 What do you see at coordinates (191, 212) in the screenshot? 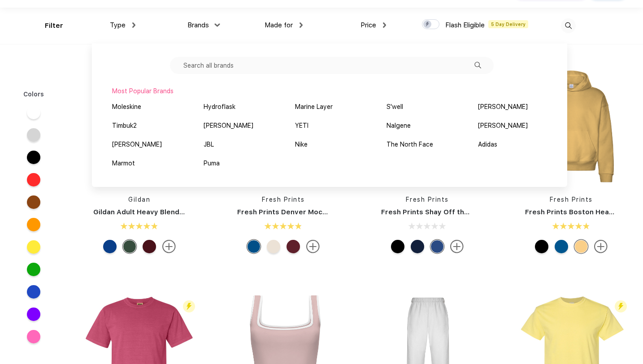
I see `a: Gildan Adult Heavy Blend 8 Oz. 50/50 Hooded Sweatshirt` at bounding box center [191, 212].